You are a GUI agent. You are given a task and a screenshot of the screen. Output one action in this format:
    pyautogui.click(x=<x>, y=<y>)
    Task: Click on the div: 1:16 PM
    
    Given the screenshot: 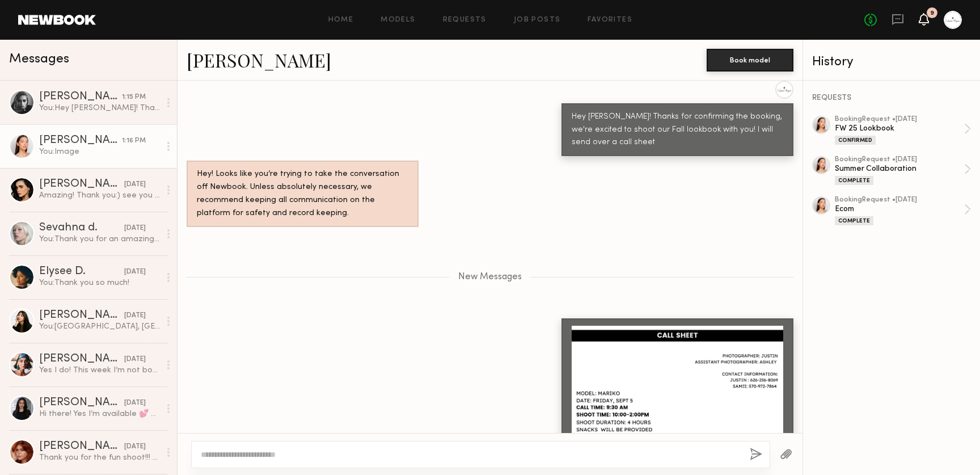 What is the action you would take?
    pyautogui.click(x=134, y=141)
    